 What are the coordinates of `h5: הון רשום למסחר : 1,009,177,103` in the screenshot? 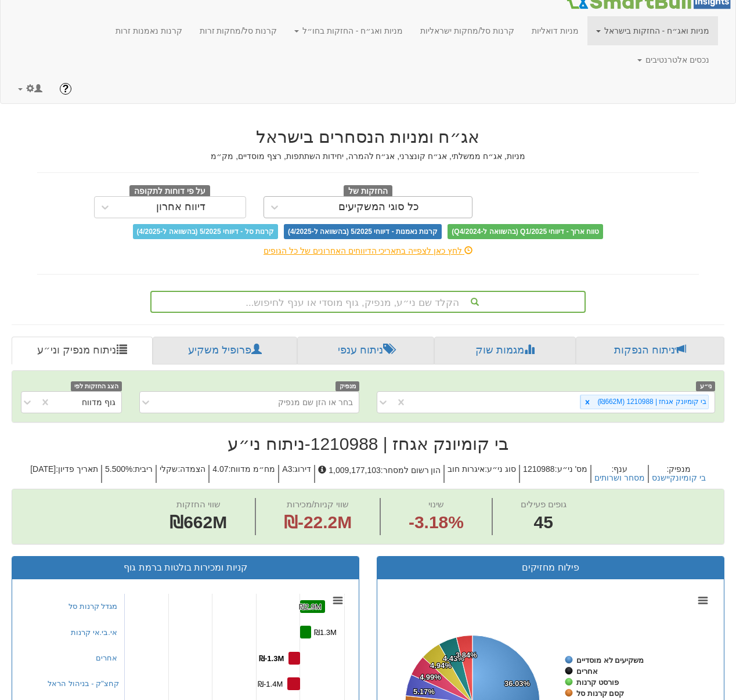 It's located at (379, 473).